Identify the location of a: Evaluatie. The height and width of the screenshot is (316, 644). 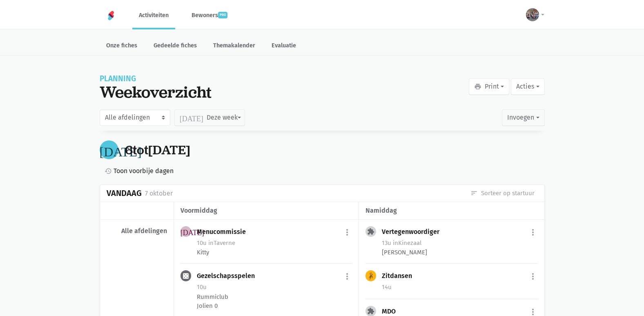
(284, 46).